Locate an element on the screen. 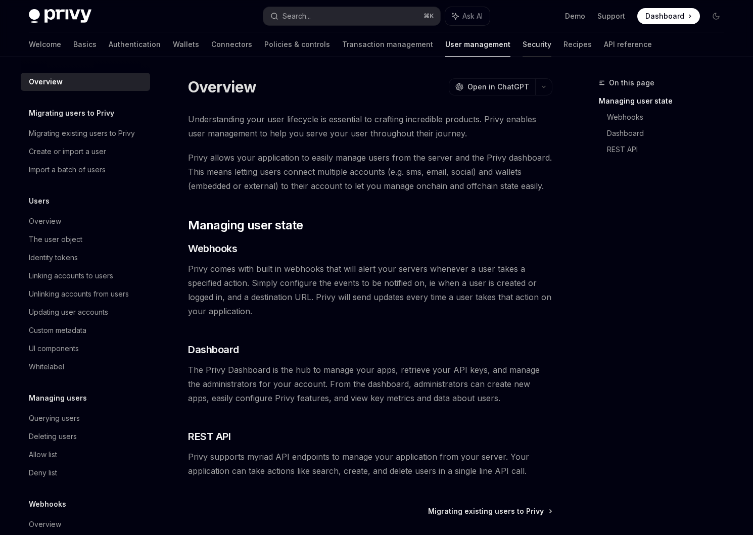  a: Support is located at coordinates (611, 16).